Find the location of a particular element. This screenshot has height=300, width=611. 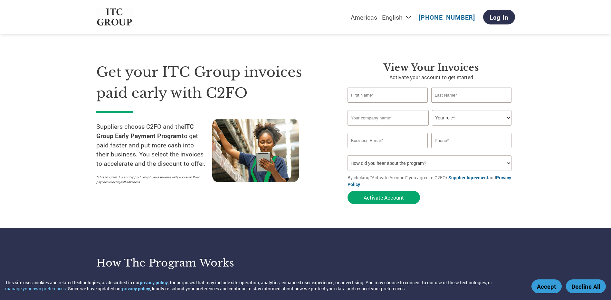

button: Accept is located at coordinates (547, 286).